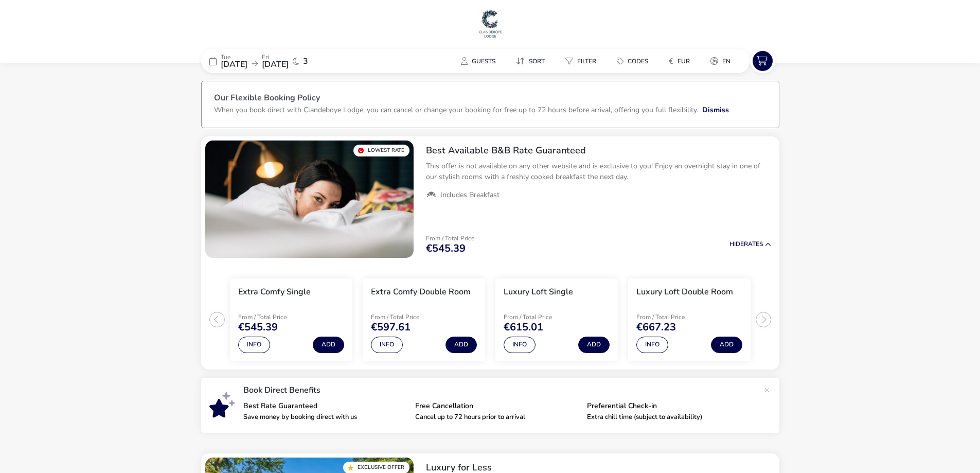  Describe the element at coordinates (679, 61) in the screenshot. I see `button: €EUR` at that location.